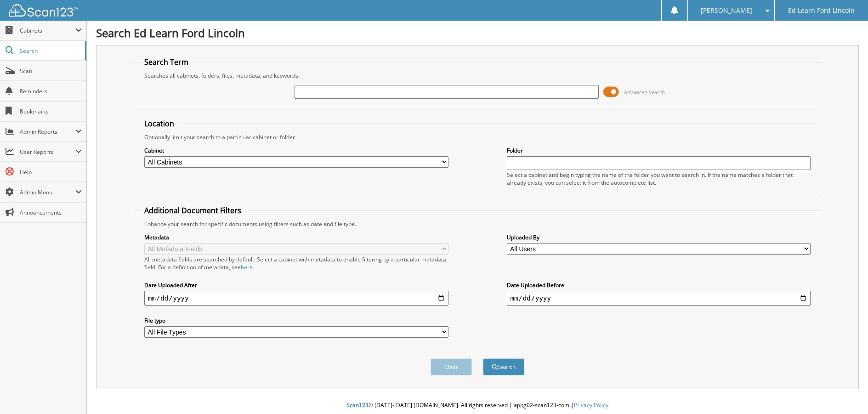 The image size is (868, 414). What do you see at coordinates (48, 31) in the screenshot?
I see `span: Cabinets` at bounding box center [48, 31].